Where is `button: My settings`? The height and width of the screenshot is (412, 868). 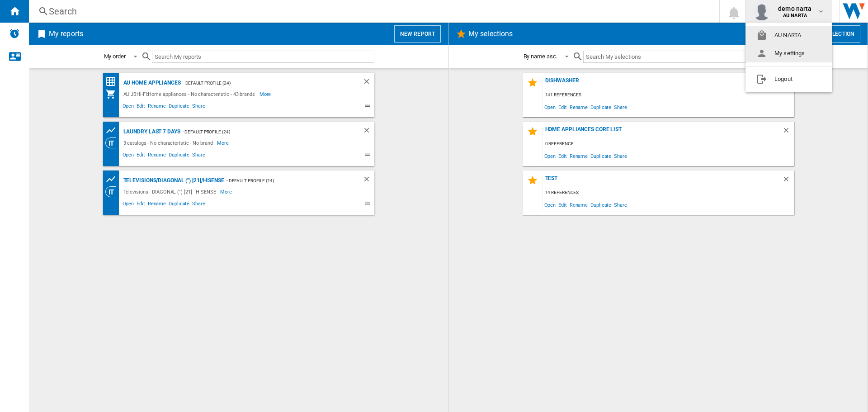 button: My settings is located at coordinates (789, 53).